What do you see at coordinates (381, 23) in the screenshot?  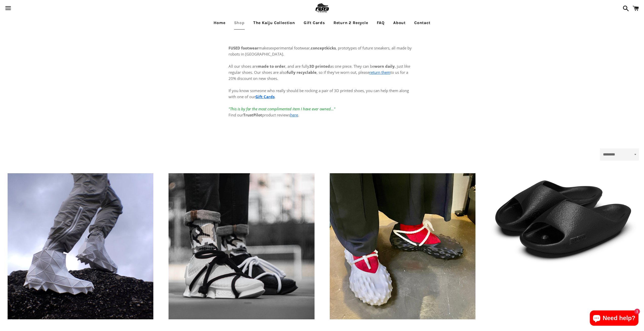 I see `a: FAQ` at bounding box center [381, 23].